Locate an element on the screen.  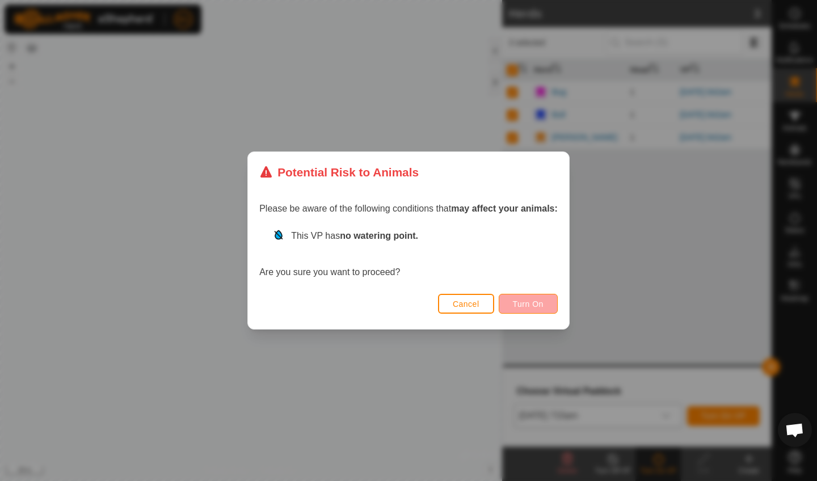
strong: may affect your animals: is located at coordinates (504, 208).